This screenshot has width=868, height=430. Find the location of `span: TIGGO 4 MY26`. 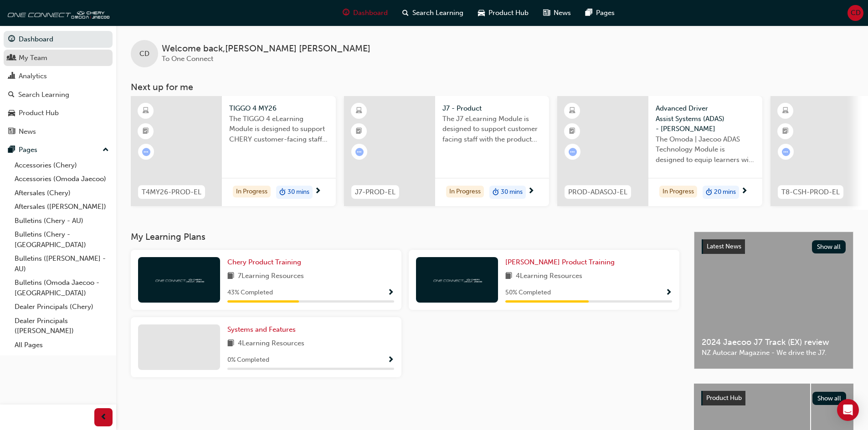

span: TIGGO 4 MY26 is located at coordinates (279, 108).